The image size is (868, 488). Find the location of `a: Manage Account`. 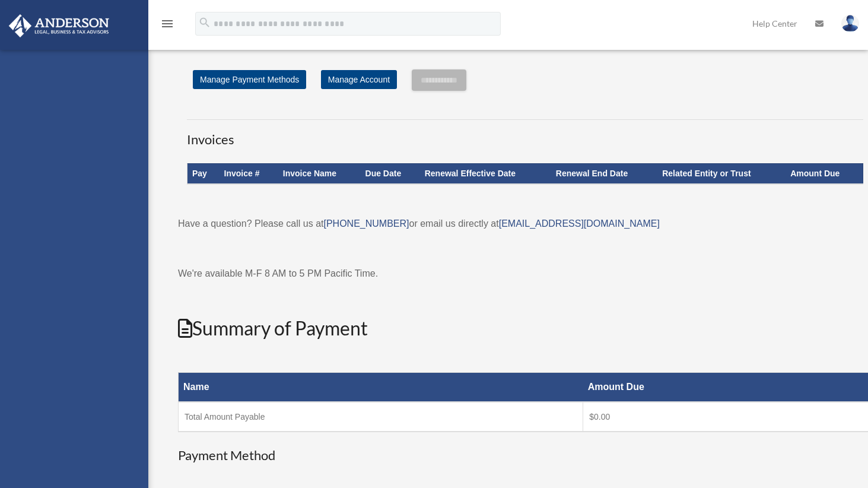

a: Manage Account is located at coordinates (359, 79).